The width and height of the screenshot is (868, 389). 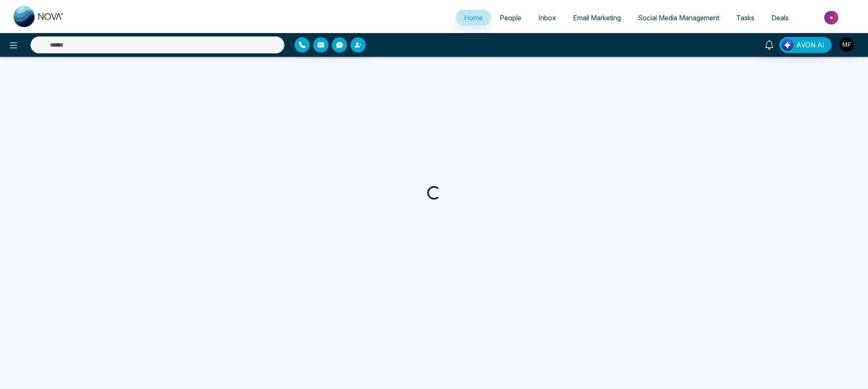 I want to click on a: Email Marketing, so click(x=597, y=18).